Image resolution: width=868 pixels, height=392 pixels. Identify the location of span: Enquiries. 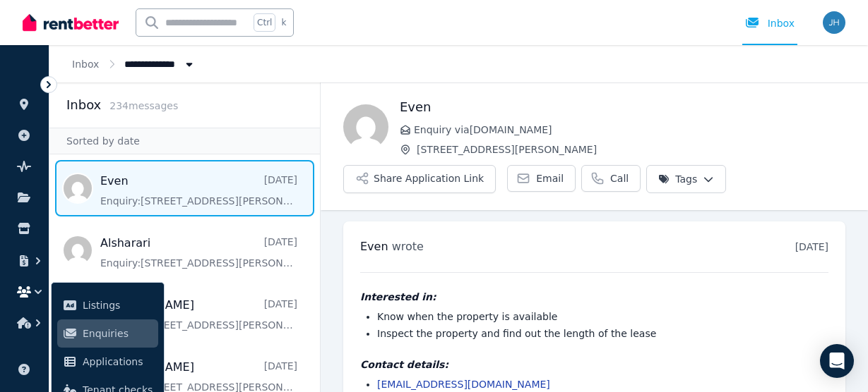
(117, 333).